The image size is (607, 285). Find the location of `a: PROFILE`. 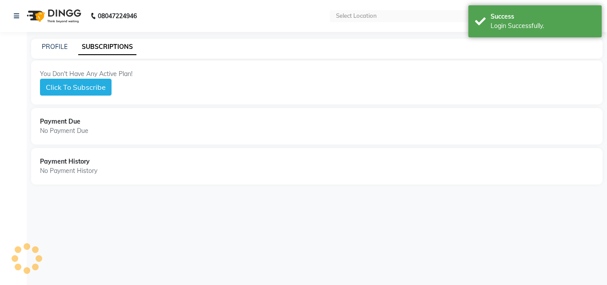

a: PROFILE is located at coordinates (55, 47).